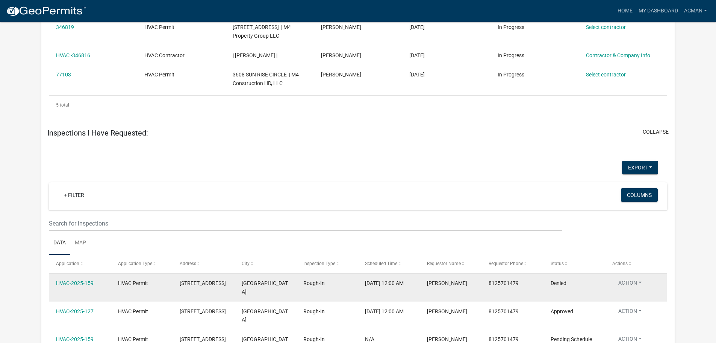 The width and height of the screenshot is (716, 343). What do you see at coordinates (384, 283) in the screenshot?
I see `span: 03/31/2025, 12:00 AM` at bounding box center [384, 283].